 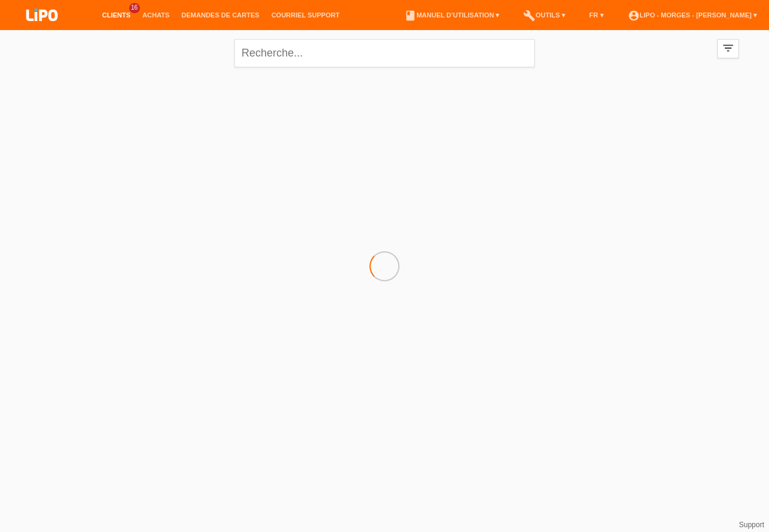 What do you see at coordinates (155, 15) in the screenshot?
I see `a: Achats` at bounding box center [155, 15].